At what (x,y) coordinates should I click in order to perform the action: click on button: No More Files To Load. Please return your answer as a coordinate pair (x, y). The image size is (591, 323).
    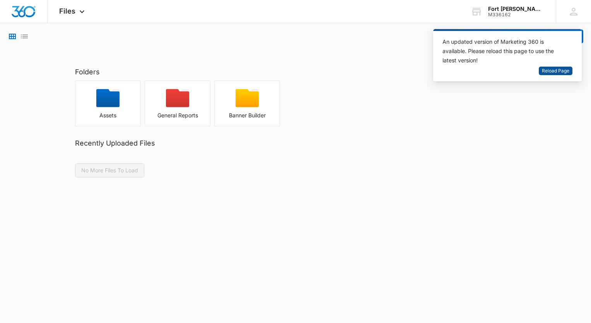
    Looking at the image, I should click on (109, 170).